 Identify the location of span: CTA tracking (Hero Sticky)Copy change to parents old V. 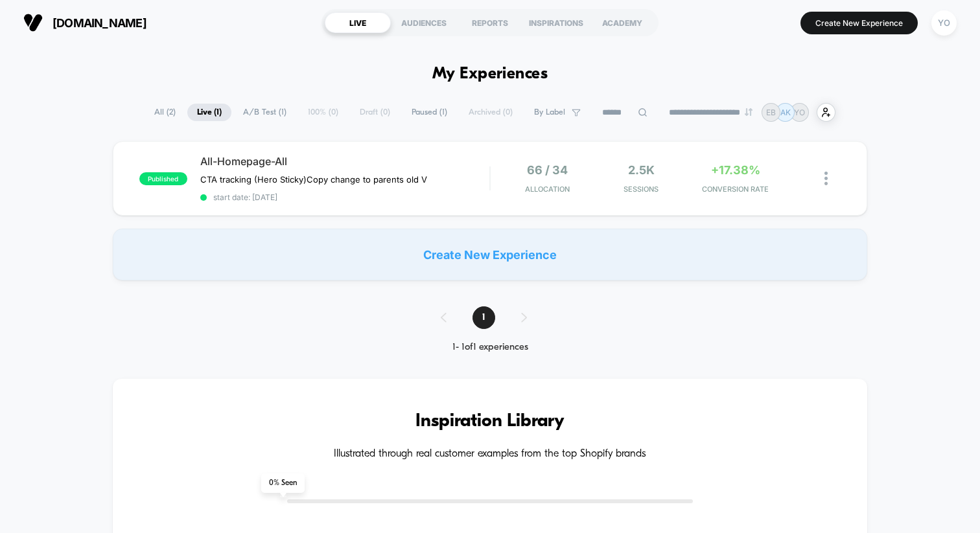
(313, 179).